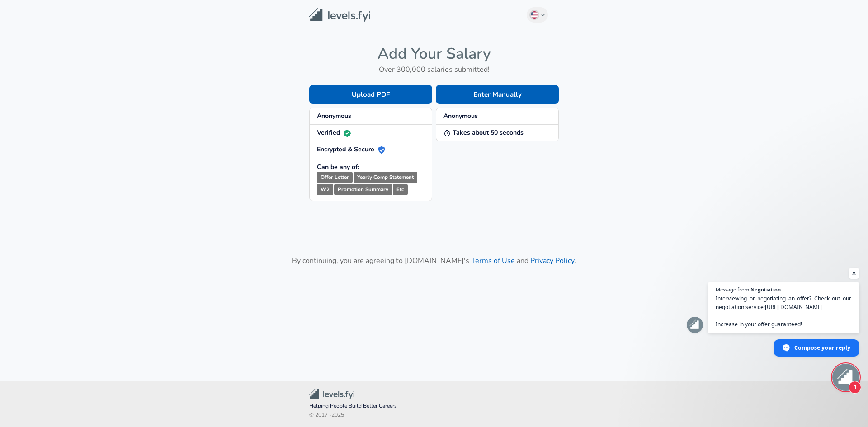 This screenshot has height=427, width=868. I want to click on strong: Takes about 50 seconds, so click(484, 133).